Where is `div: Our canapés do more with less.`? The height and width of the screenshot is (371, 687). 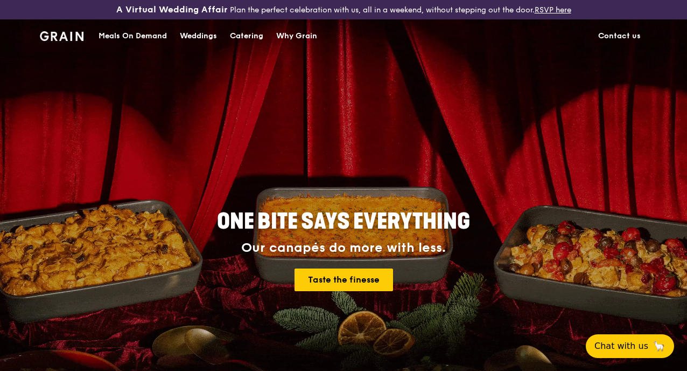
div: Our canapés do more with less. is located at coordinates (344, 248).